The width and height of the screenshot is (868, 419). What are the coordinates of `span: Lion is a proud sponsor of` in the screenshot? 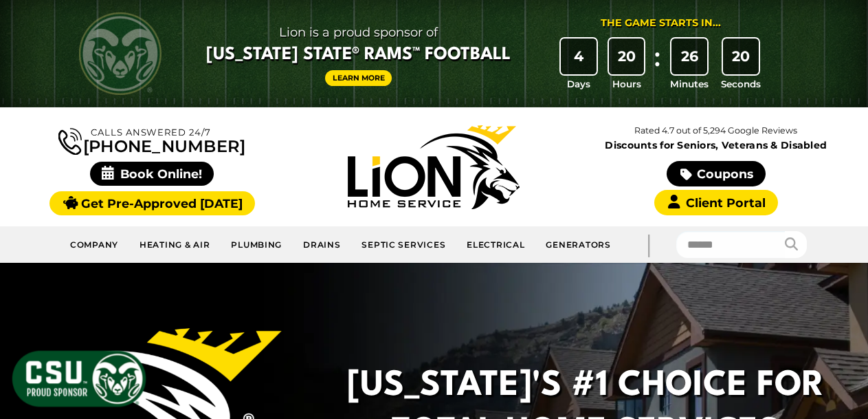 It's located at (358, 33).